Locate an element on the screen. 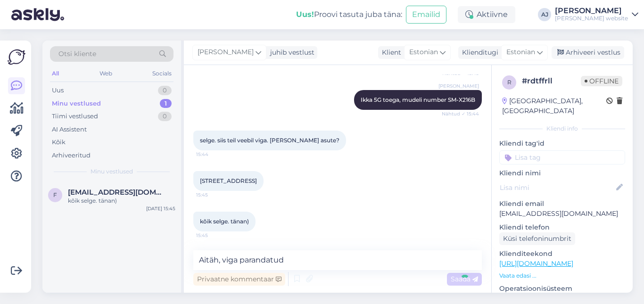  div: Proovi tasuta juba täna: is located at coordinates (349, 15).